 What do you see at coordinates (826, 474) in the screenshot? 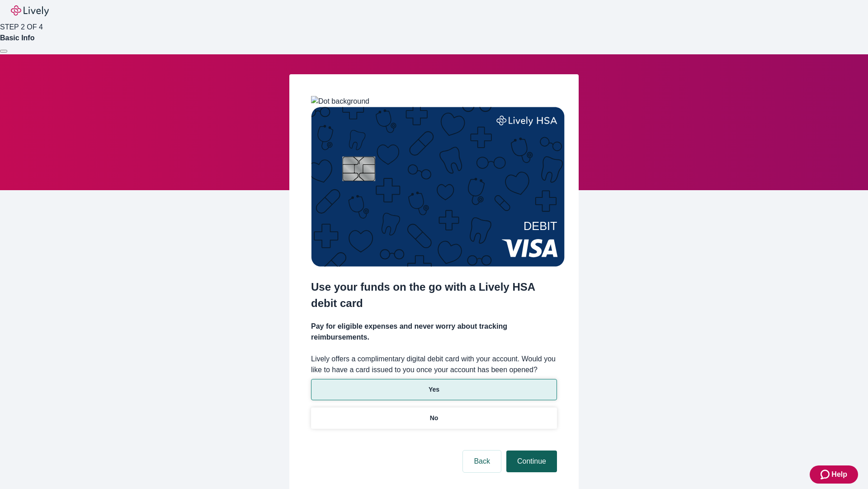
I see `svg: Zendesk support icon` at bounding box center [826, 474].